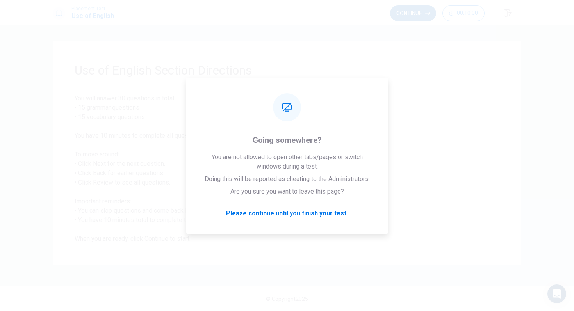 Image resolution: width=574 pixels, height=311 pixels. I want to click on span: © Copyright 2025, so click(287, 299).